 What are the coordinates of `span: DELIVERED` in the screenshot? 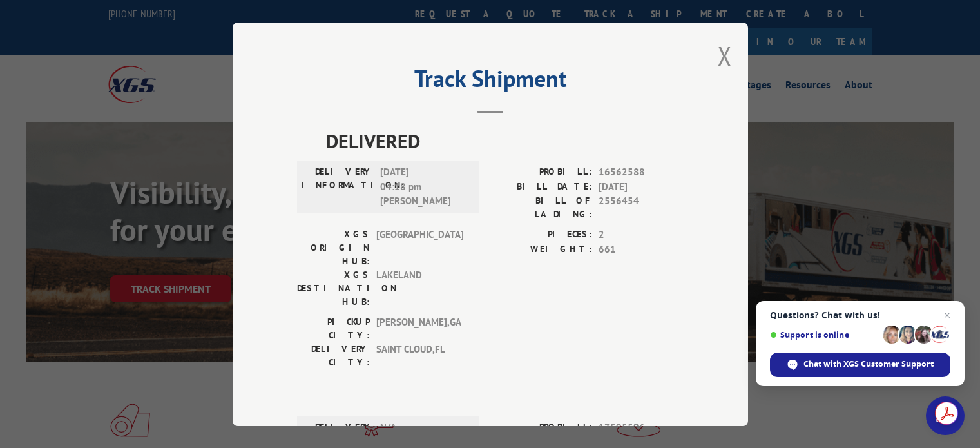 It's located at (505, 140).